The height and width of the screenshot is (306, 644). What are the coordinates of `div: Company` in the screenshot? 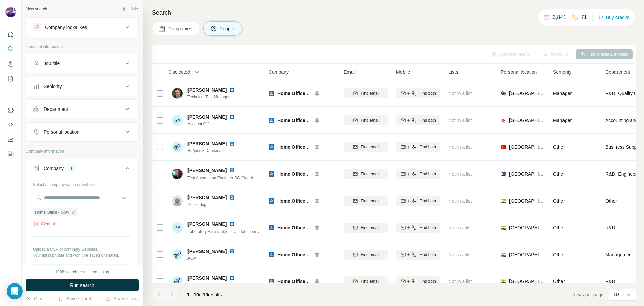 It's located at (54, 168).